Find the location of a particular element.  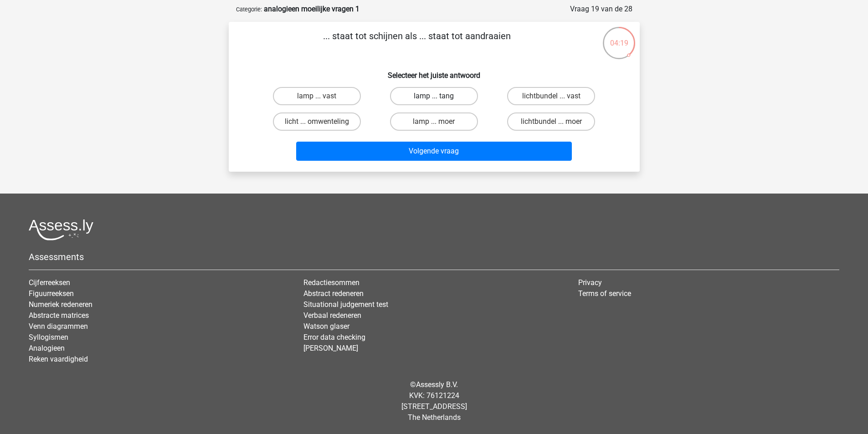

button: Volgende vraag is located at coordinates (434, 151).